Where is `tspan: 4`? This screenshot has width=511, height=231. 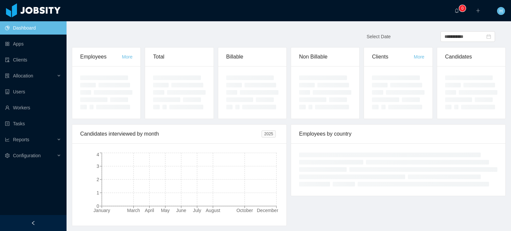 tspan: 4 is located at coordinates (98, 155).